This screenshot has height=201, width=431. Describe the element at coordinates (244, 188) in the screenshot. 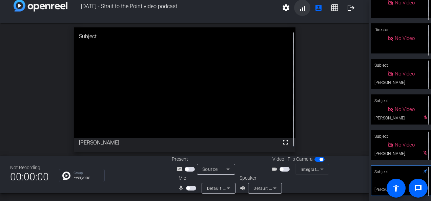

I see `mat-icon: volume_up` at that location.